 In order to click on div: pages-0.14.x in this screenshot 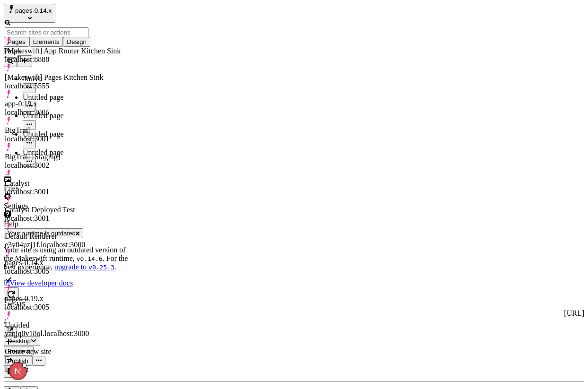, I will do `click(62, 263)`.